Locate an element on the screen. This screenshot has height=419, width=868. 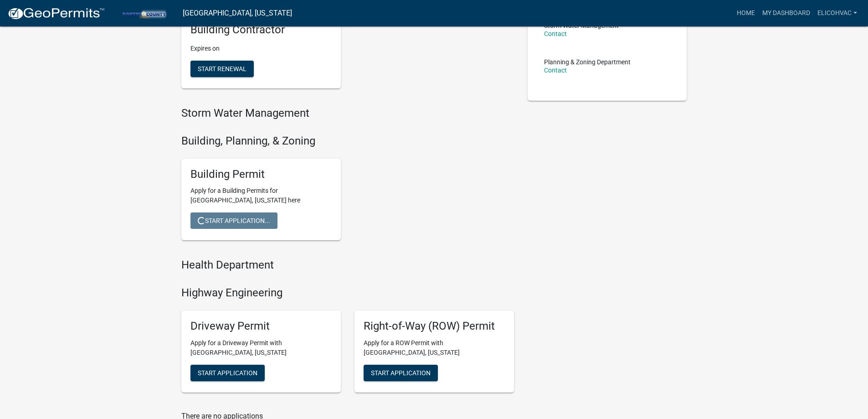
h5: Driveway Permit is located at coordinates (261, 326).